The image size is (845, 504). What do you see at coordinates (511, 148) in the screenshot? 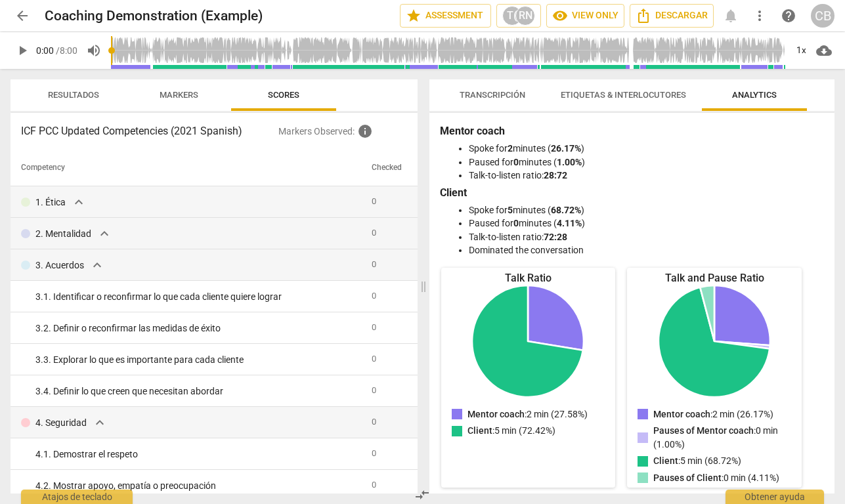
I see `b: 2` at bounding box center [511, 148].